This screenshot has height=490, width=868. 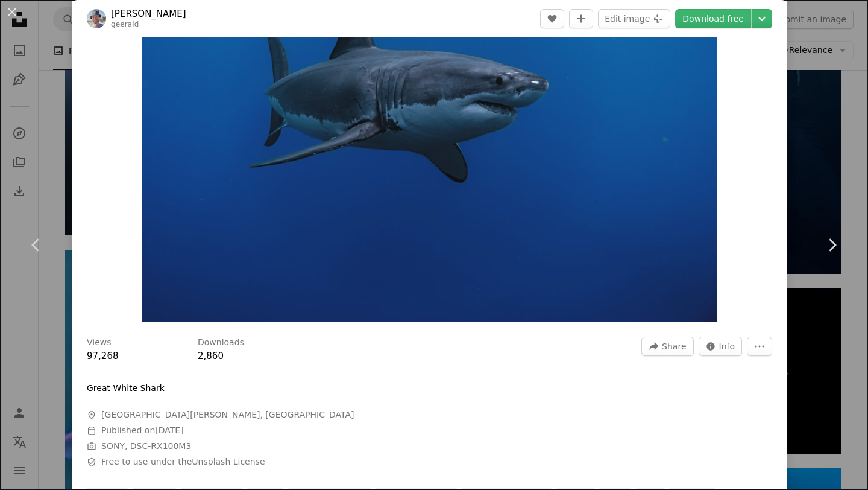 I want to click on a: Go to Gerald Schömbs's profile, so click(x=96, y=18).